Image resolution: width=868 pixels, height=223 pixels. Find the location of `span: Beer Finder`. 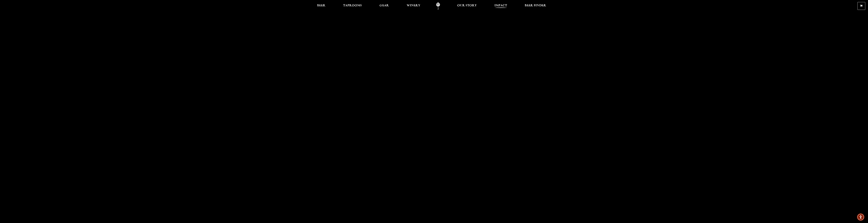

span: Beer Finder is located at coordinates (535, 6).